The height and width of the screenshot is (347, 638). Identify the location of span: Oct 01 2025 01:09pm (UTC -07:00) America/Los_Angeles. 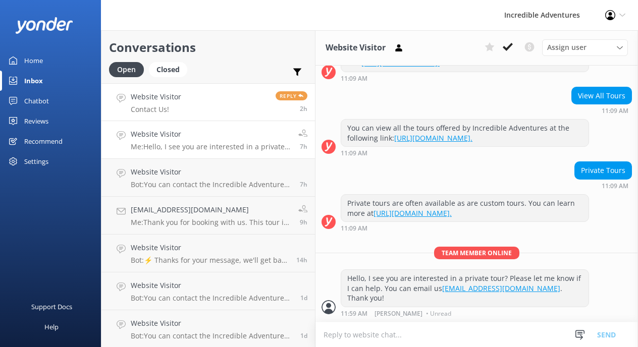
(304, 298).